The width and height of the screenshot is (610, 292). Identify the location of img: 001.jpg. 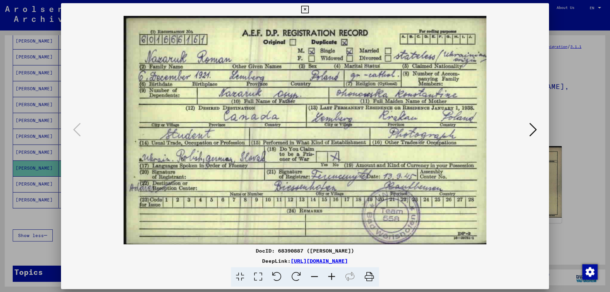
(305, 130).